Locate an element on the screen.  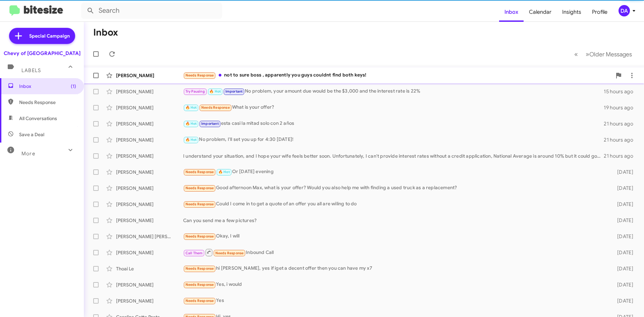
div: Inbound Call is located at coordinates (395, 252).